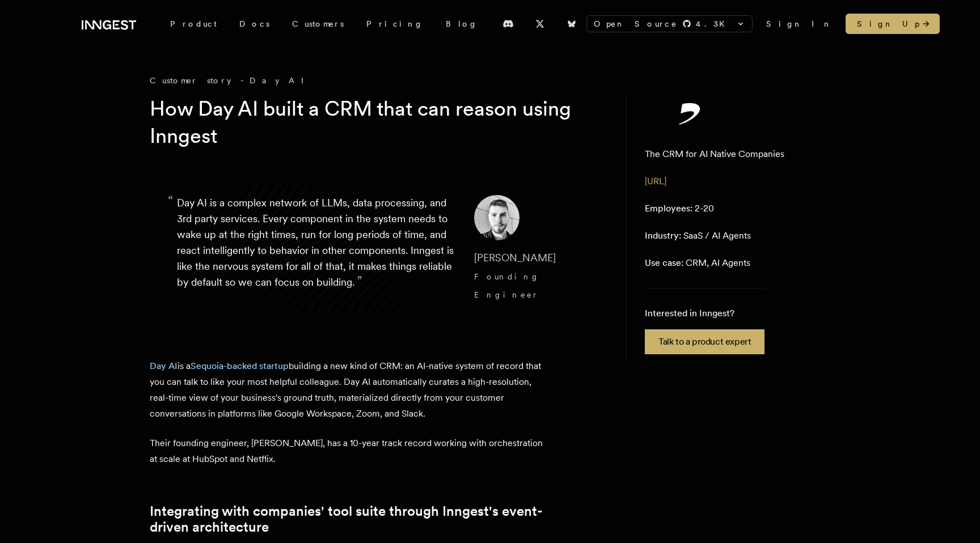 The height and width of the screenshot is (543, 980). I want to click on a: Sign Up, so click(892, 23).